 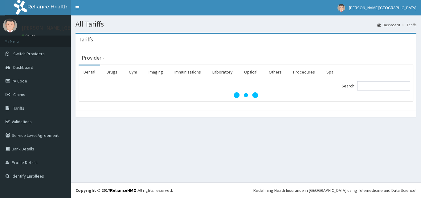 What do you see at coordinates (223, 72) in the screenshot?
I see `a: Laboratory` at bounding box center [223, 72].